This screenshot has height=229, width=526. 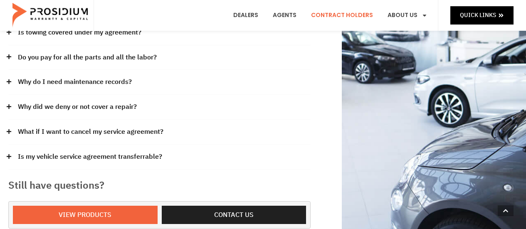 I want to click on a: Do you pay for all the parts and all the labor?, so click(x=87, y=57).